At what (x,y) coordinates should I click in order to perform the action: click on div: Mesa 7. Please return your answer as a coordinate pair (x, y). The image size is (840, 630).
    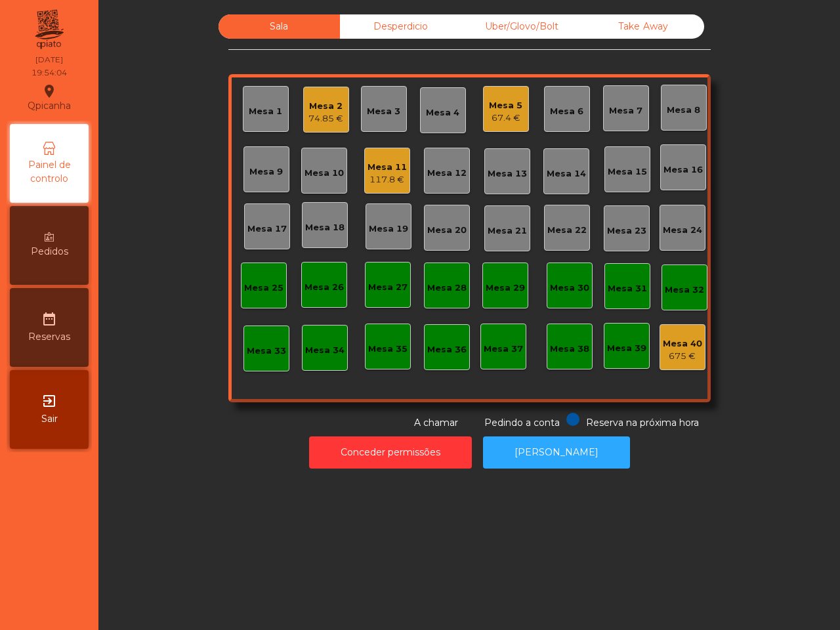
    Looking at the image, I should click on (625, 111).